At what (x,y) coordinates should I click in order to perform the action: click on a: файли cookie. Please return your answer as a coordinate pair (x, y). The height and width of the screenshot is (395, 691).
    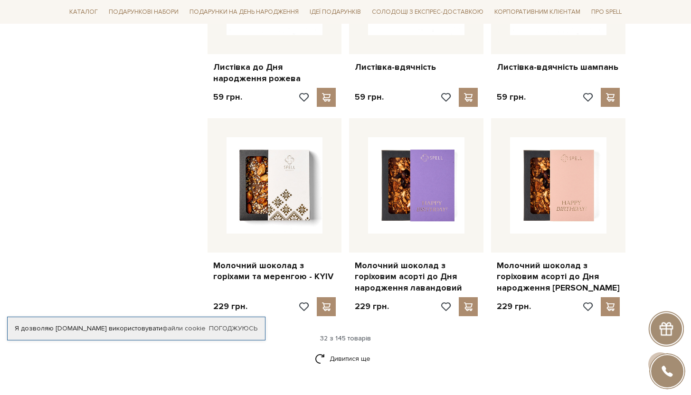
    Looking at the image, I should click on (184, 328).